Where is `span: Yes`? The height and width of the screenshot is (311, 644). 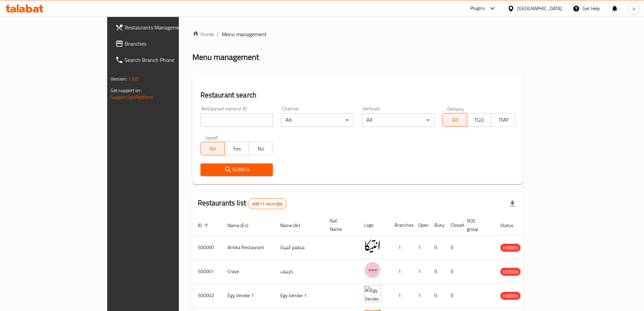 span: Yes is located at coordinates (236, 148).